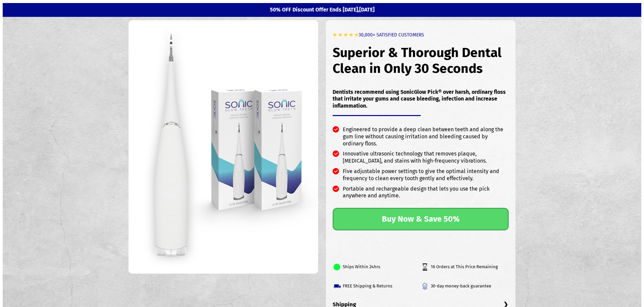  Describe the element at coordinates (421, 138) in the screenshot. I see `li: Engineered to provide a deep clean between teeth and along the gum line without causing irritatio...` at that location.